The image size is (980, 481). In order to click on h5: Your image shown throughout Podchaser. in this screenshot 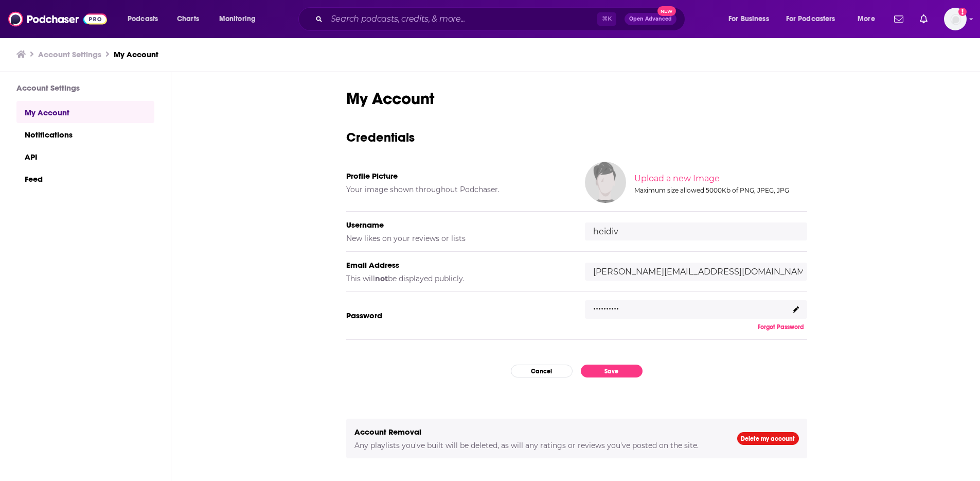, I will do `click(458, 189)`.